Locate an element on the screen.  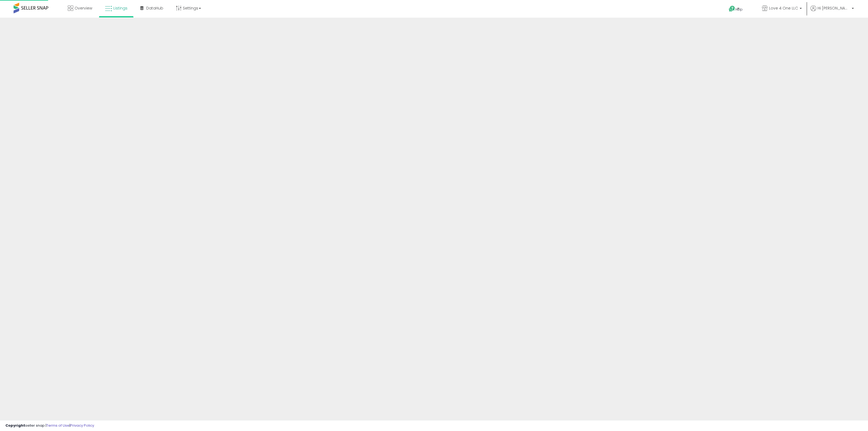
span: Help is located at coordinates (738, 10).